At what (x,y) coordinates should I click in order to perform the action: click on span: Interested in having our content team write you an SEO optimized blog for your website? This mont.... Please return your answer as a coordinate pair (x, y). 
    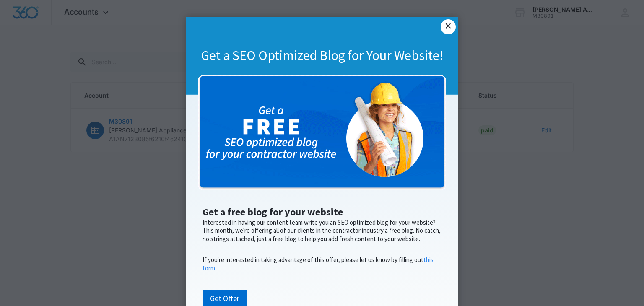
    Looking at the image, I should click on (321, 231).